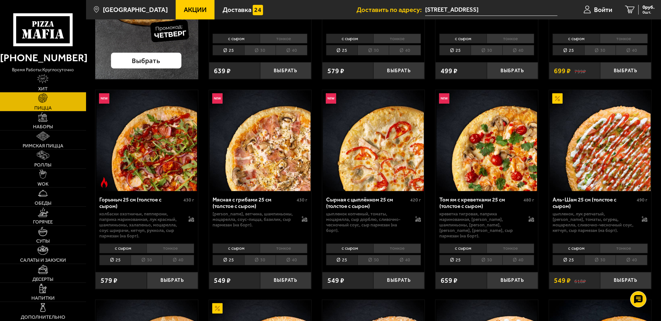 The height and width of the screenshot is (321, 661). What do you see at coordinates (391, 10) in the screenshot?
I see `span: Доставить по адресу:` at bounding box center [391, 10].